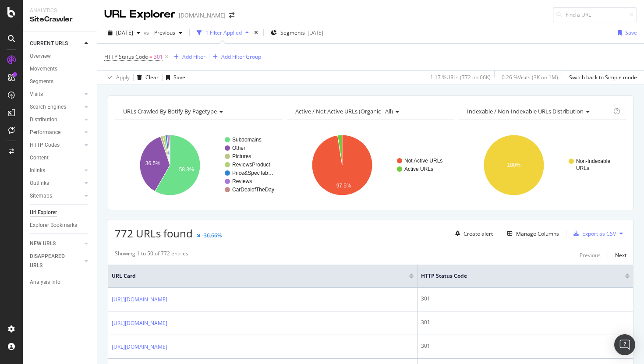 This screenshot has width=644, height=364. Describe the element at coordinates (39, 158) in the screenshot. I see `div: Content` at that location.